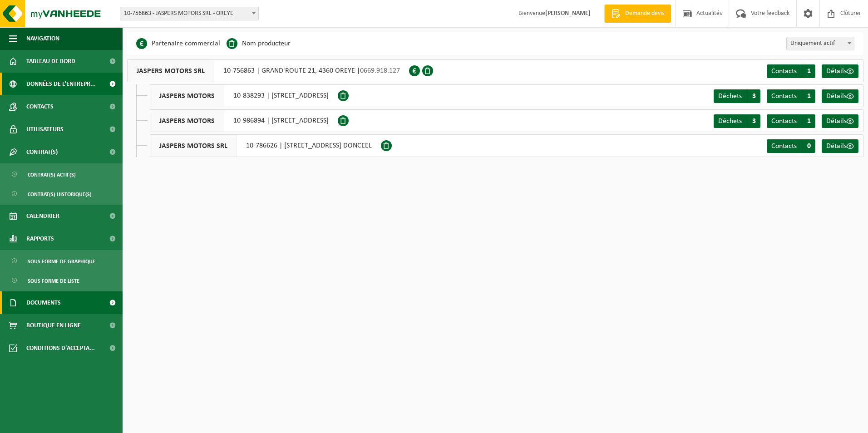  Describe the element at coordinates (52, 175) in the screenshot. I see `span: Contrat(s) actif(s)` at that location.